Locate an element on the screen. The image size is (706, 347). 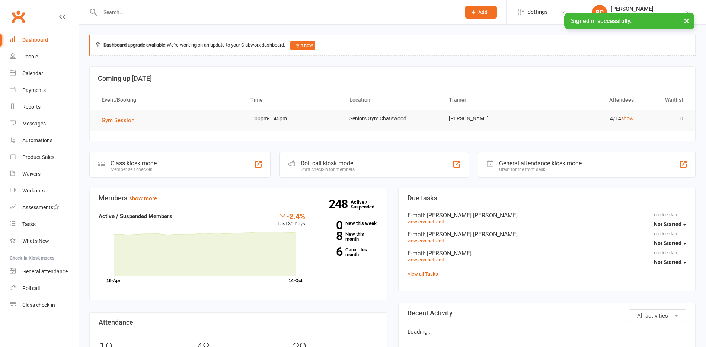
th: Waitlist is located at coordinates (665, 100).